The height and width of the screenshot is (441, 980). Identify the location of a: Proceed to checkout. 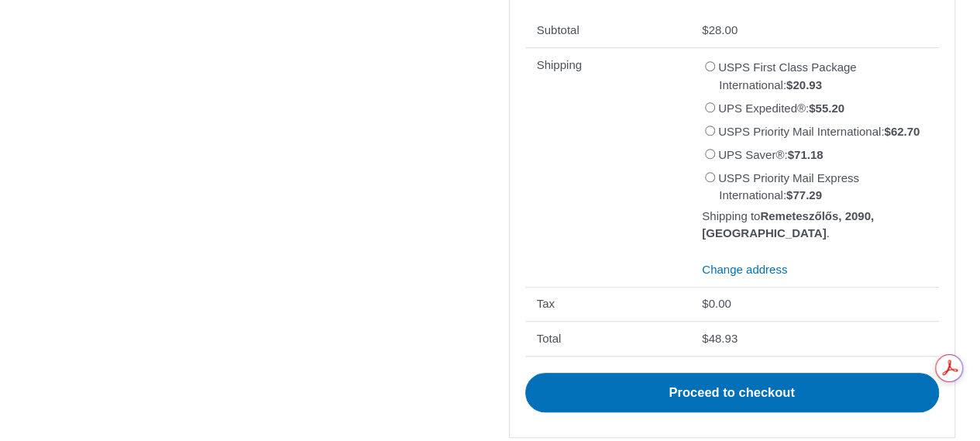
(733, 393).